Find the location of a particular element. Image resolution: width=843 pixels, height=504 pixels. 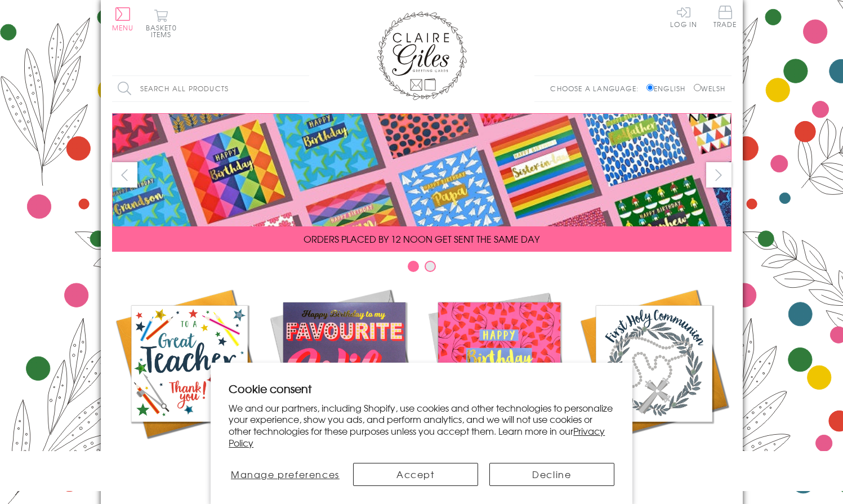

button: Basket0 items is located at coordinates (161, 23).